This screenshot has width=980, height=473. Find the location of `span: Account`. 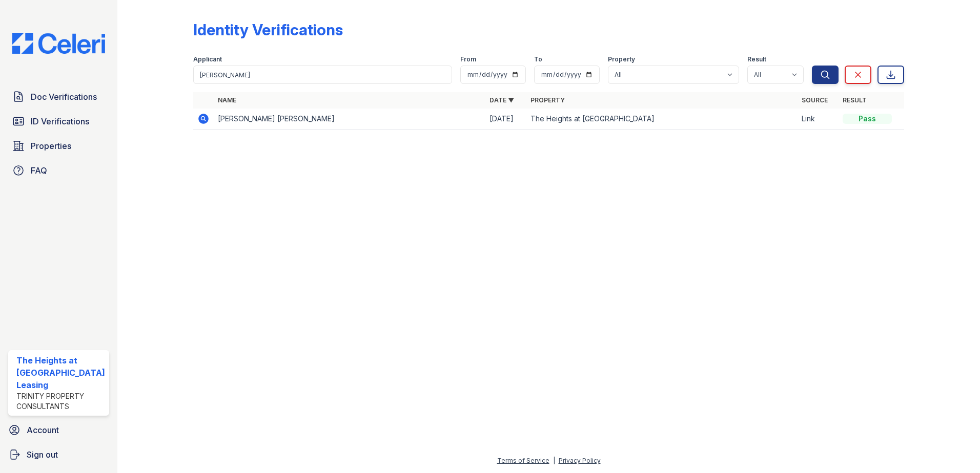

span: Account is located at coordinates (43, 430).